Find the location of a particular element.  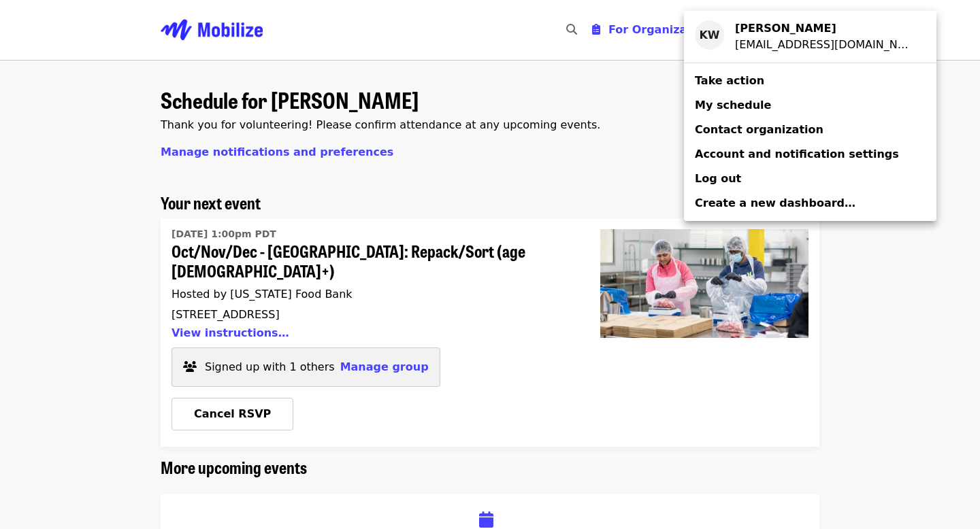

a: Create a new dashboard… is located at coordinates (810, 204).